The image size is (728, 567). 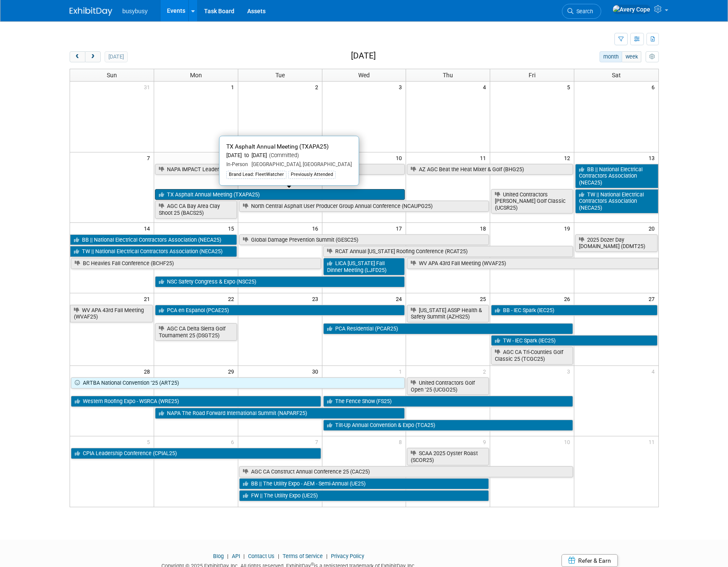 What do you see at coordinates (583, 11) in the screenshot?
I see `span: Search` at bounding box center [583, 11].